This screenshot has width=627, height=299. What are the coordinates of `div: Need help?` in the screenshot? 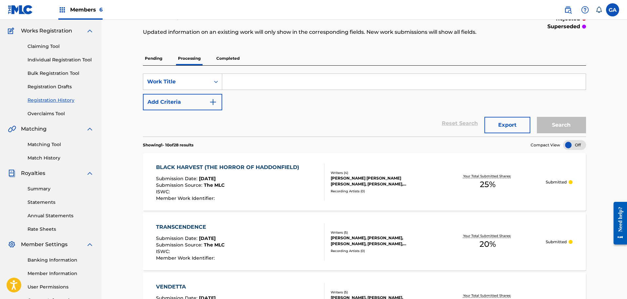 It's located at (11, 22).